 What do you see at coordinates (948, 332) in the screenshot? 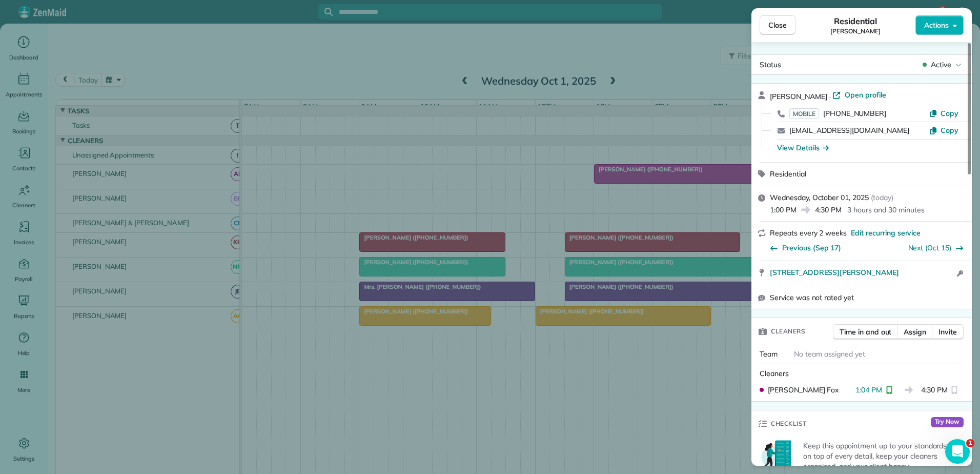
I see `button: Invite` at bounding box center [948, 332].